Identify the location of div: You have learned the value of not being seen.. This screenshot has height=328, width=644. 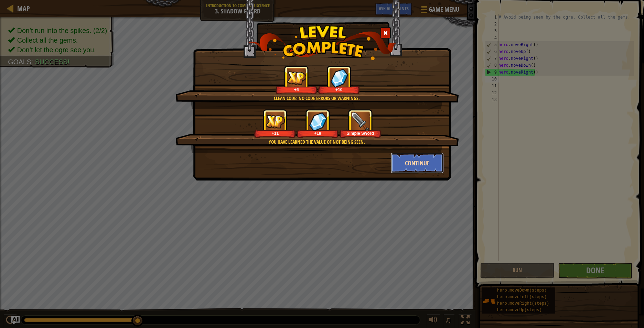
(316, 142).